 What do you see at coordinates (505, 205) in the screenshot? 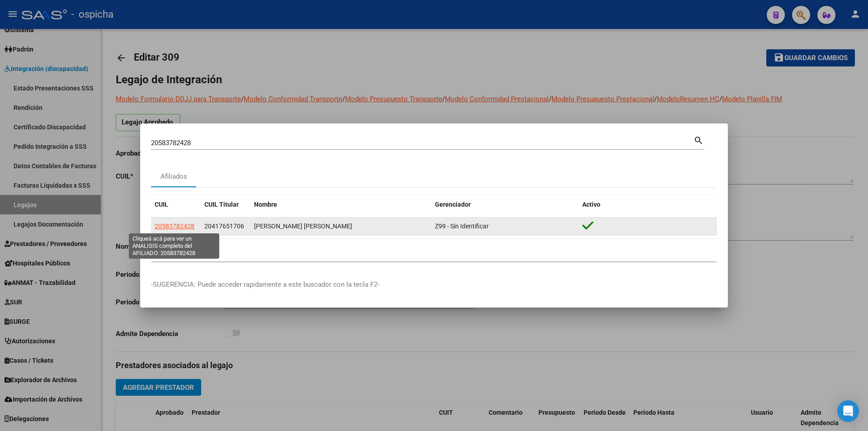
I see `datatable-header-cell: Gerenciador` at bounding box center [505, 205].